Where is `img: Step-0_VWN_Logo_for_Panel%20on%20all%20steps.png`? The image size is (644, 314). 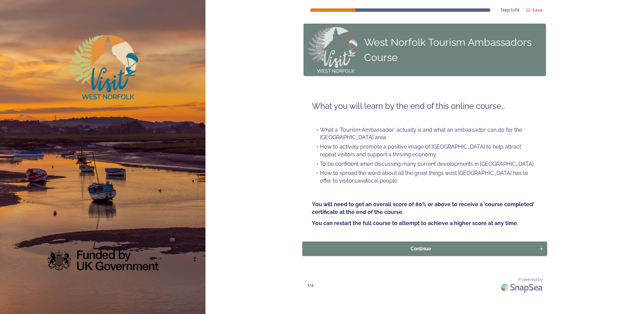 img: Step-0_VWN_Logo_for_Panel%20on%20all%20steps.png is located at coordinates (332, 50).